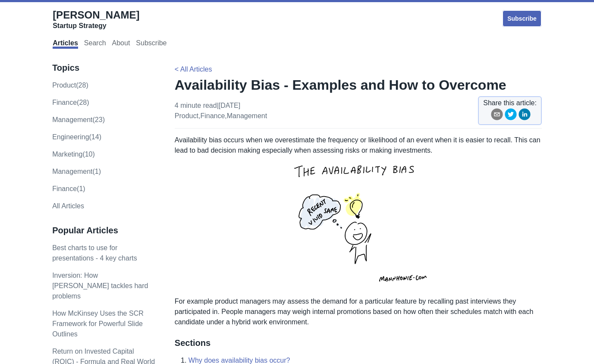  Describe the element at coordinates (497, 115) in the screenshot. I see `button: email` at that location.